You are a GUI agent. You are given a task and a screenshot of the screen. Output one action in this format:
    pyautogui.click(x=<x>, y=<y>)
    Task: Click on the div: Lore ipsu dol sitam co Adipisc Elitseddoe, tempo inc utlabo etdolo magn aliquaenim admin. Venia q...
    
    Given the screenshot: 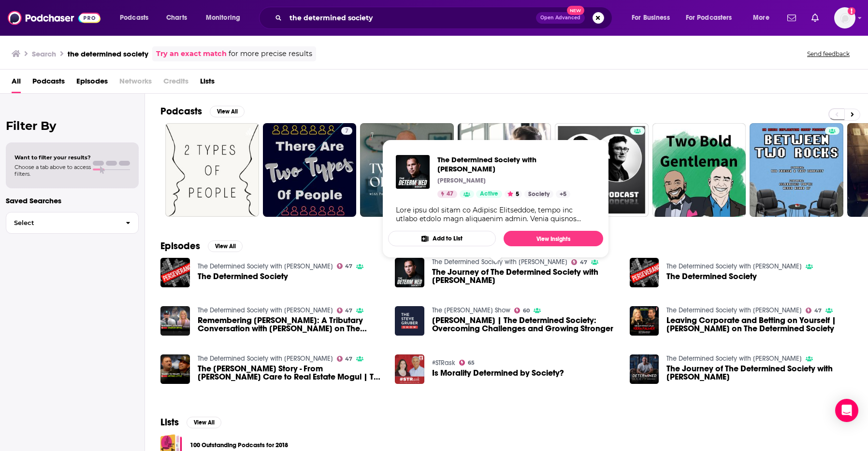 What is the action you would take?
    pyautogui.click(x=495, y=214)
    